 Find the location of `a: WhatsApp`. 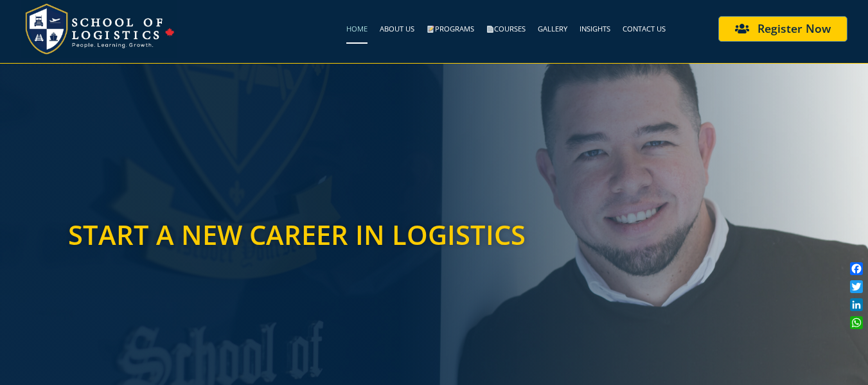

a: WhatsApp is located at coordinates (856, 323).